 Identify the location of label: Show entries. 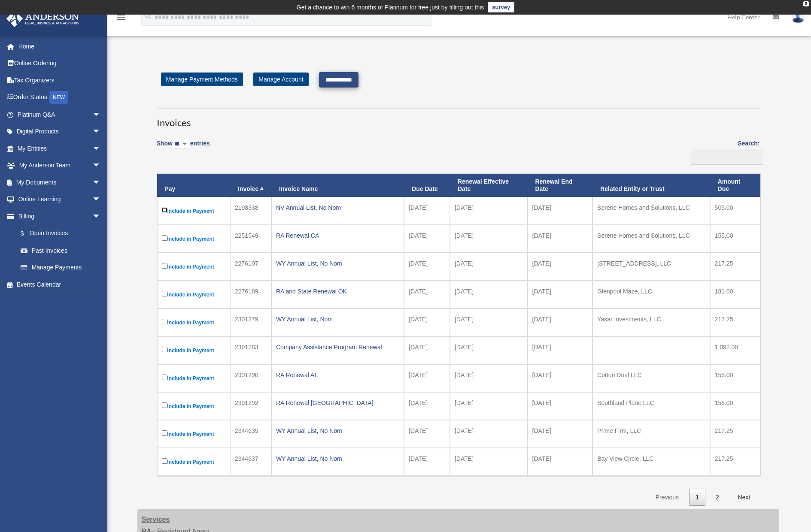
(183, 148).